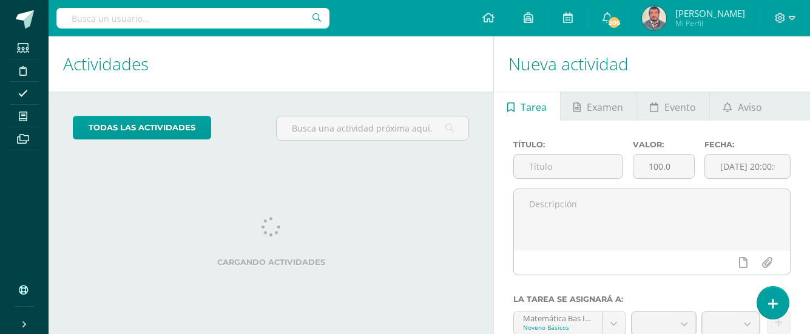 This screenshot has height=334, width=810. I want to click on span: 306, so click(614, 22).